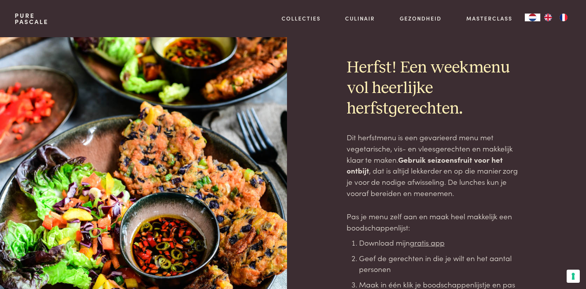 The width and height of the screenshot is (586, 289). Describe the element at coordinates (548, 17) in the screenshot. I see `aside: Language selected: Nederlands` at that location.